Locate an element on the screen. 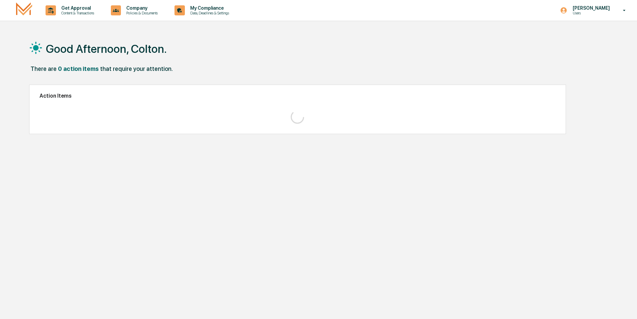 The height and width of the screenshot is (319, 637). img: logo is located at coordinates (24, 10).